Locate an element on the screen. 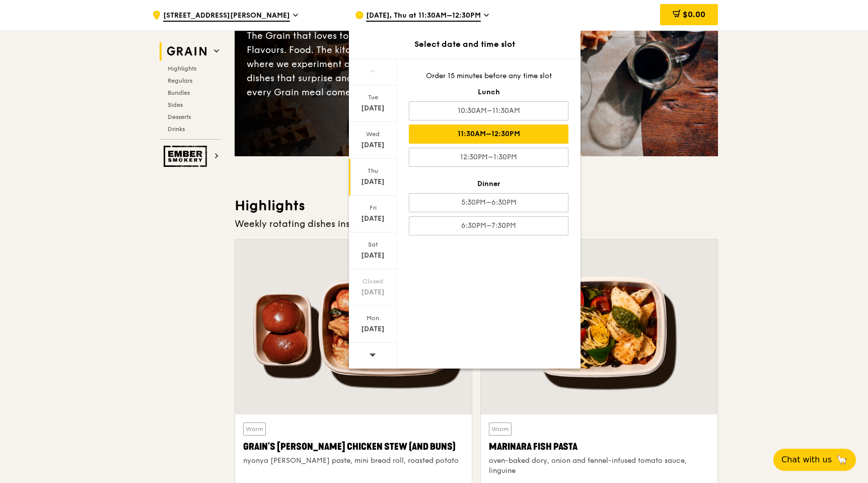 The height and width of the screenshot is (483, 868). span: Chat with us is located at coordinates (807, 460).